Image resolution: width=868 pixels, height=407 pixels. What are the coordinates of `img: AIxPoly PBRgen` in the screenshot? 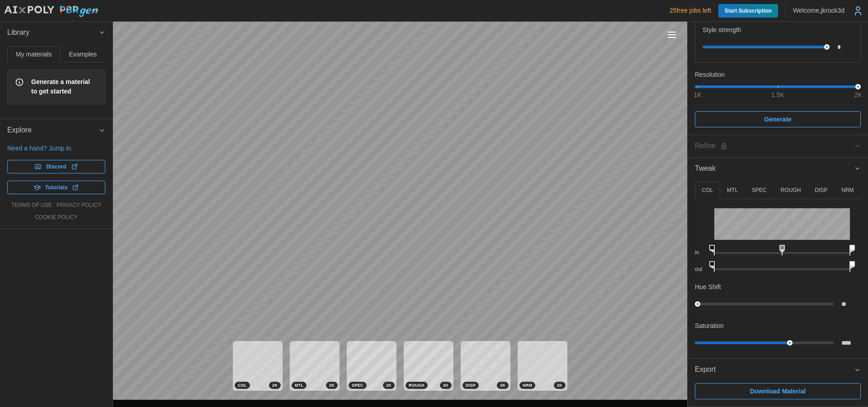 It's located at (51, 11).